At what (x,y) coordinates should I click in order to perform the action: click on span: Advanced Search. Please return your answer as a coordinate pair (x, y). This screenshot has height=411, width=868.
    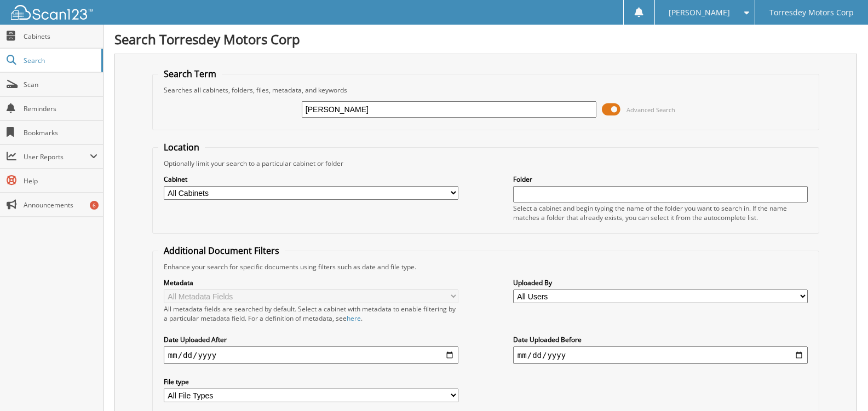
    Looking at the image, I should click on (651, 110).